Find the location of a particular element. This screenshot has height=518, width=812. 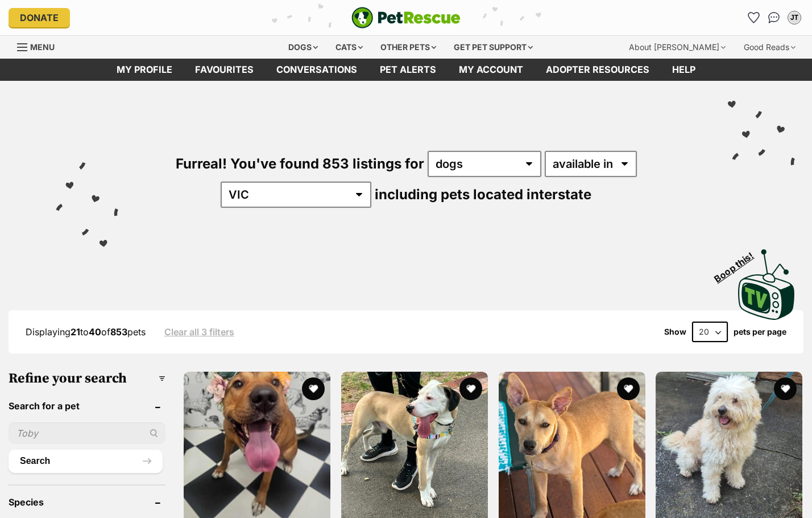

a: Help is located at coordinates (683, 69).